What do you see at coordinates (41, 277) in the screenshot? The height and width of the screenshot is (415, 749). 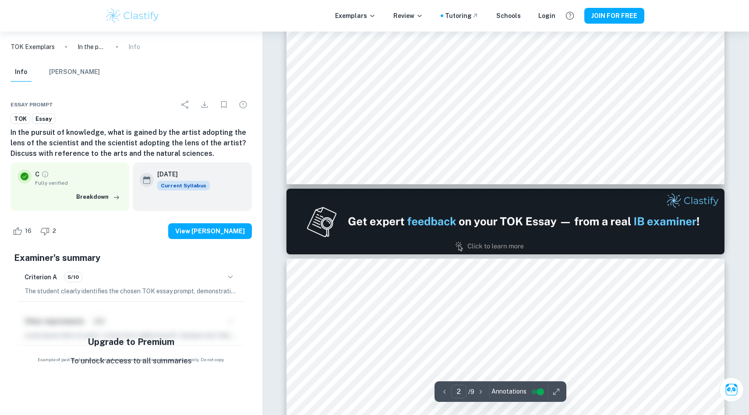 I see `h6: Criterion A` at bounding box center [41, 277].